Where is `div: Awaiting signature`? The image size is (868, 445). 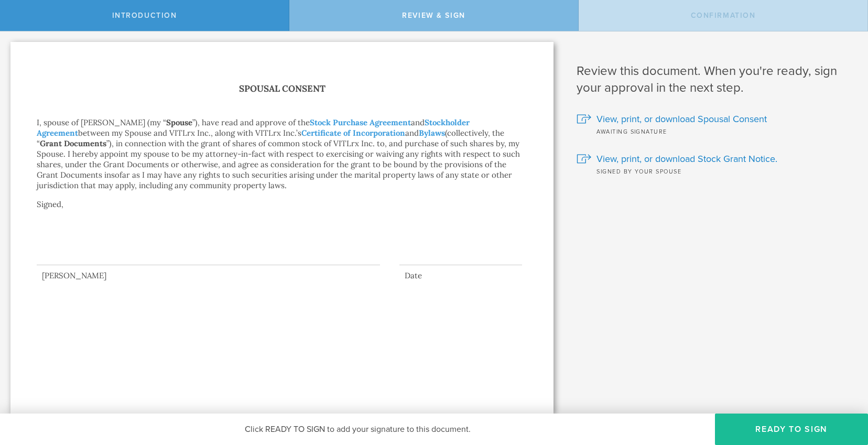
div: Awaiting signature is located at coordinates (715, 131).